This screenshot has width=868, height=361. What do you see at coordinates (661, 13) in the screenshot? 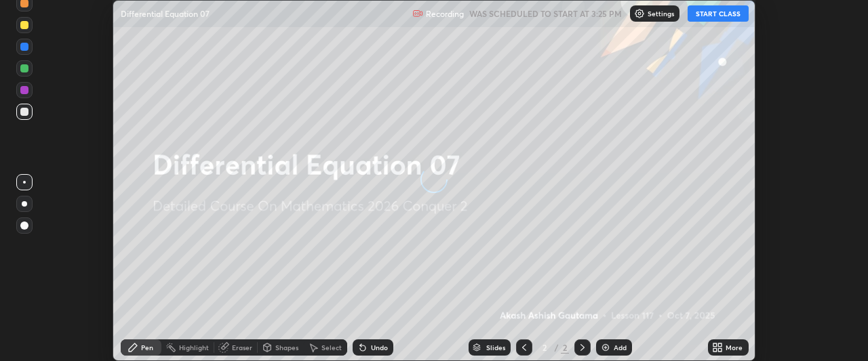
I see `p: Settings` at bounding box center [661, 13].